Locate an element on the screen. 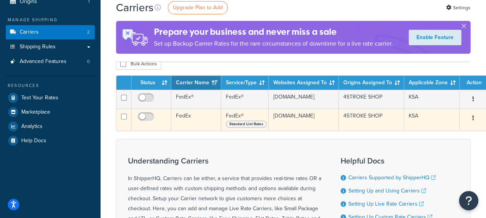 The width and height of the screenshot is (486, 218). span: Carriers is located at coordinates (29, 32).